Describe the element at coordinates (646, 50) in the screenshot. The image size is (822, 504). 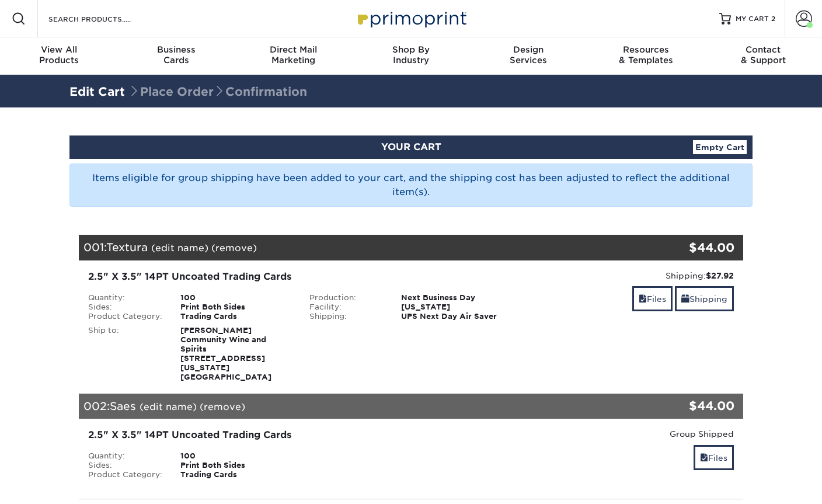
I see `span: Resources` at that location.